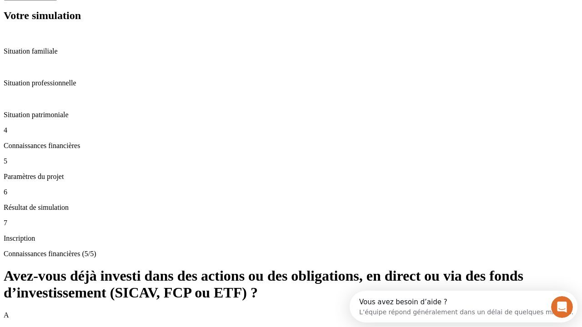  I want to click on p: 6, so click(291, 192).